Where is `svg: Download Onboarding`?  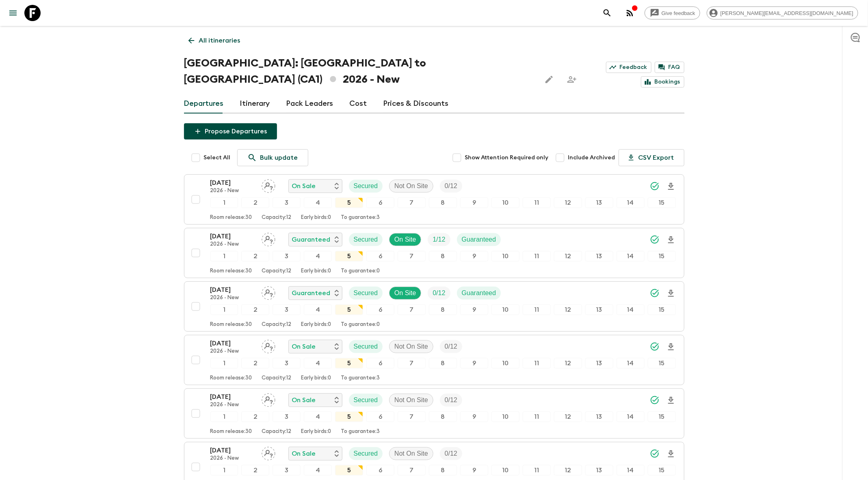 svg: Download Onboarding is located at coordinates (671, 293).